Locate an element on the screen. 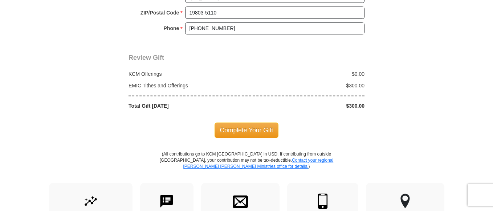 This screenshot has width=493, height=211. img: other-region is located at coordinates (405, 202).